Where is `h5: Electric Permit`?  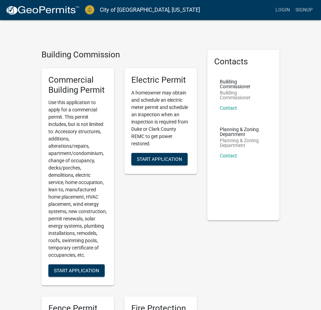
h5: Electric Permit is located at coordinates (161, 80).